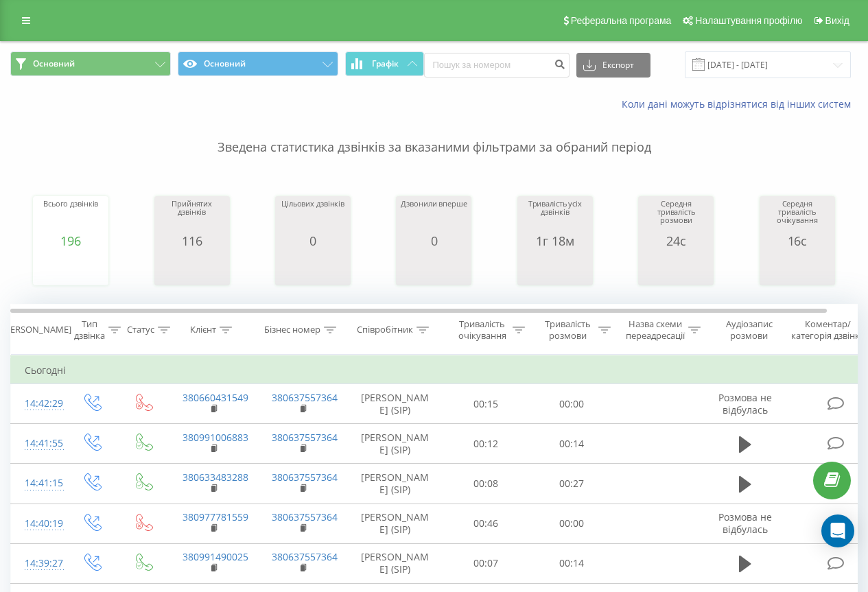 This screenshot has width=868, height=592. I want to click on span: Реферальна програма, so click(621, 20).